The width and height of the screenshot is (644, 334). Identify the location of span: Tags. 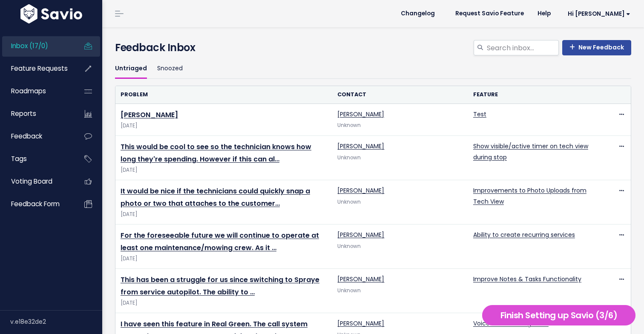
(19, 158).